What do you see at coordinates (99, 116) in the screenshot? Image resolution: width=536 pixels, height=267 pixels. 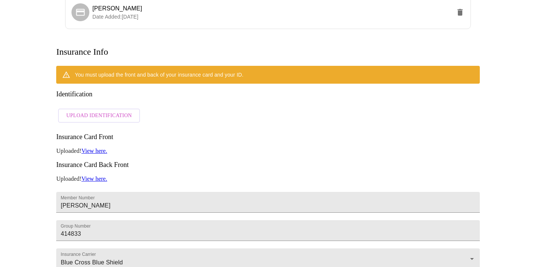 I see `span: Upload Identification` at bounding box center [99, 116].